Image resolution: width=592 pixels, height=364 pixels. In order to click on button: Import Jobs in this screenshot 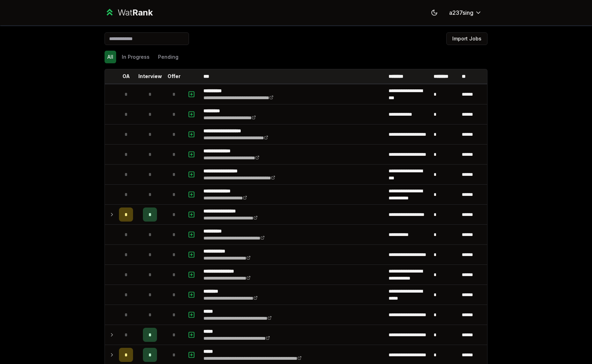, I will do `click(467, 39)`.